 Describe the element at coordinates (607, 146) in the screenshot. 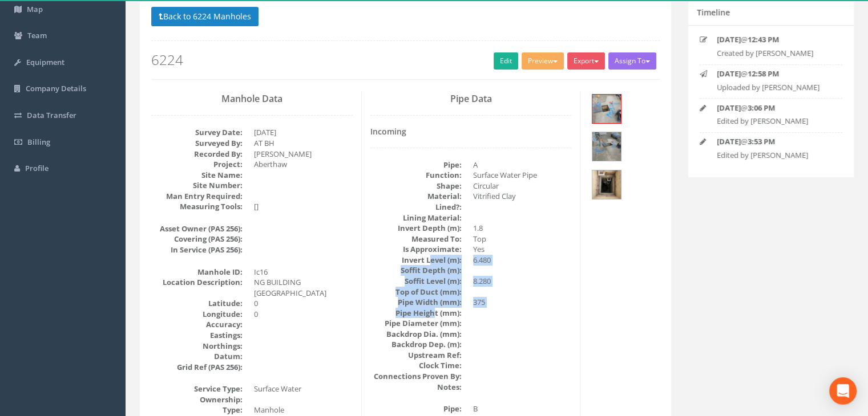

I see `img: ded721aa-5118-a65d-d69d-d8d66f029ba5_6bbfd359-f112-d582-f79b-ac4b1151e3a5_thumb.jpg` at that location.